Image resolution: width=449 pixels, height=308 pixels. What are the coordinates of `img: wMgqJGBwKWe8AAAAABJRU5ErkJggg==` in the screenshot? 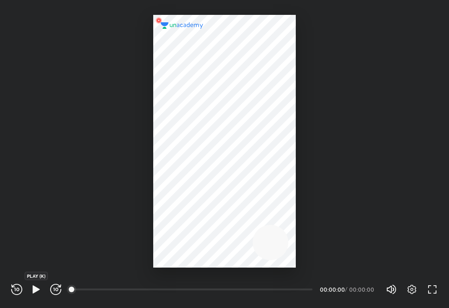 It's located at (159, 20).